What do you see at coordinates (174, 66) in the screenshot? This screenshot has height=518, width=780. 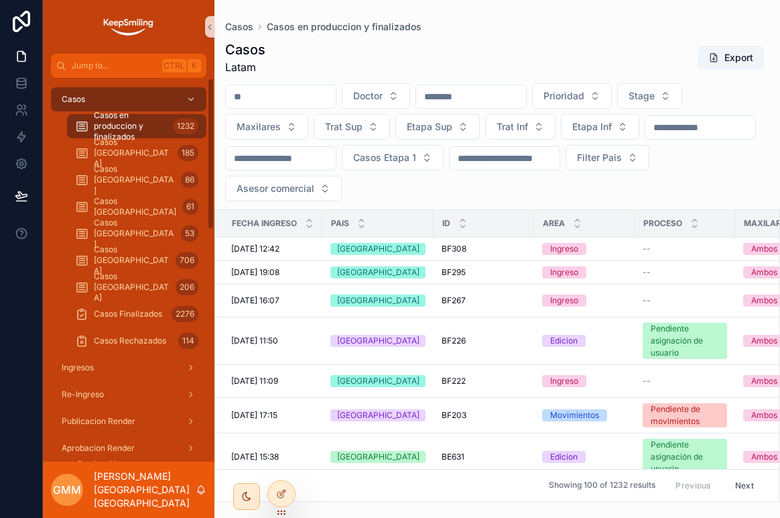 I see `span: Ctrl` at bounding box center [174, 66].